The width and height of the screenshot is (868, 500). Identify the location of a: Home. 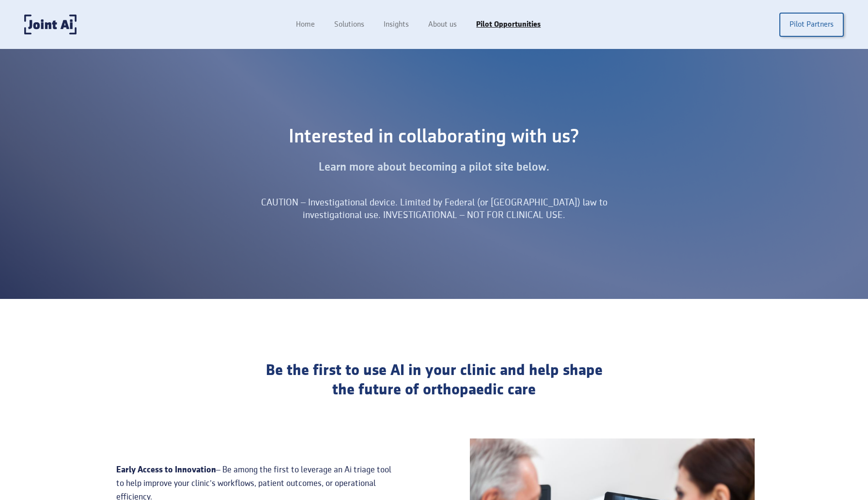
(305, 24).